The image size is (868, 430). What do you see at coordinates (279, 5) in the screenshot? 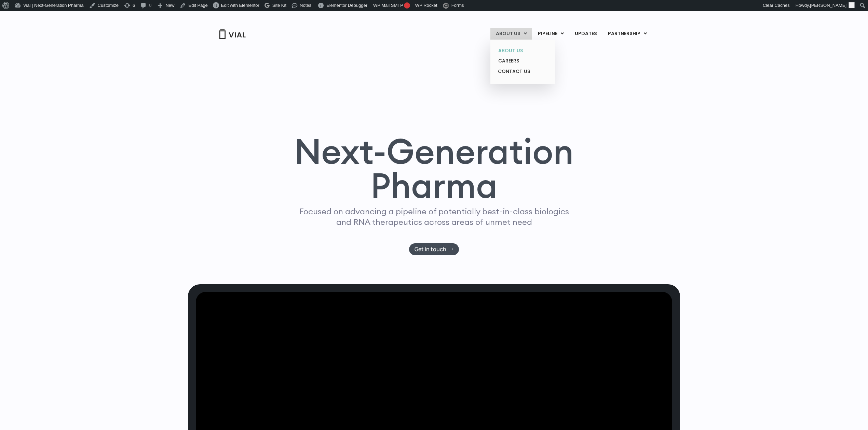
I see `span: Site Kit` at bounding box center [279, 5].